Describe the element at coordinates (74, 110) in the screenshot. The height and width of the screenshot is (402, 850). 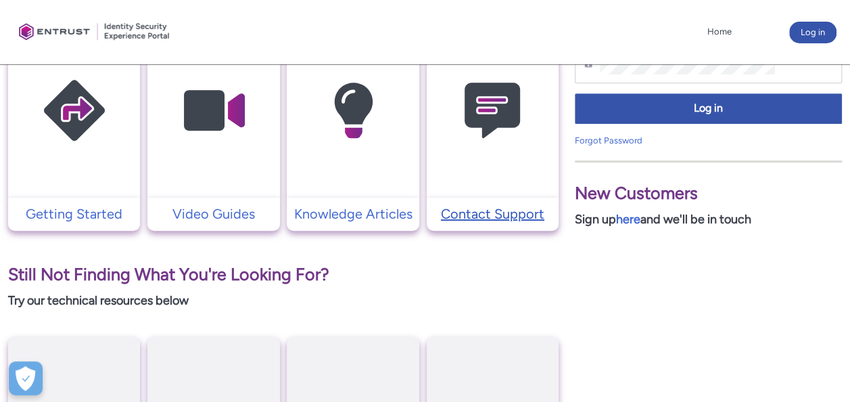
I see `img: Getting Started` at that location.